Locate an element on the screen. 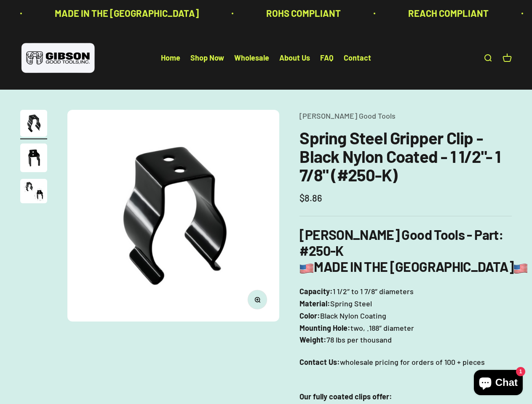 The image size is (532, 404). p: ROHS COMPLIANT is located at coordinates (302, 13).